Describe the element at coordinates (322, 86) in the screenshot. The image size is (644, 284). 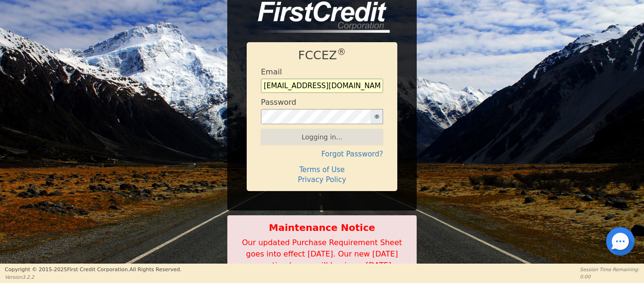
I see `input: Enter email` at that location.